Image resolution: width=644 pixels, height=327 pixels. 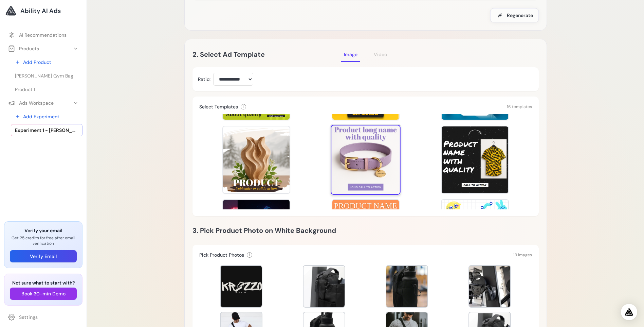 What do you see at coordinates (380, 54) in the screenshot?
I see `span: Video` at bounding box center [380, 54].